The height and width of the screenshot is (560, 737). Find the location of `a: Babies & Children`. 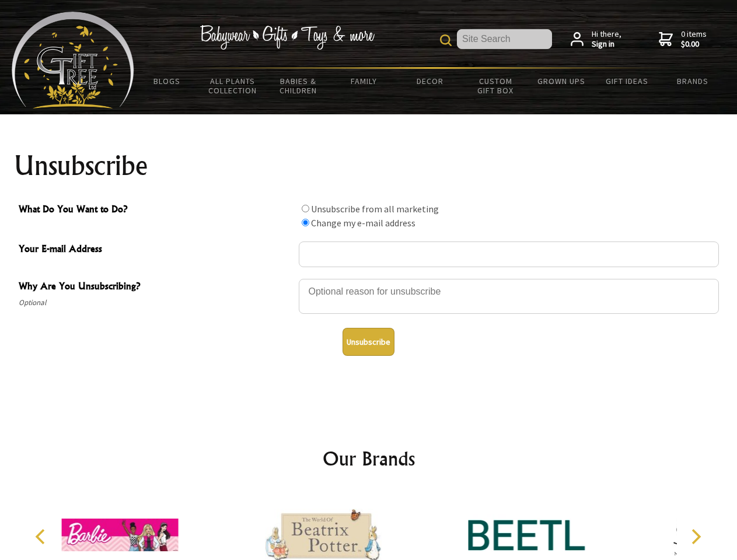

a: Babies & Children is located at coordinates (299, 86).